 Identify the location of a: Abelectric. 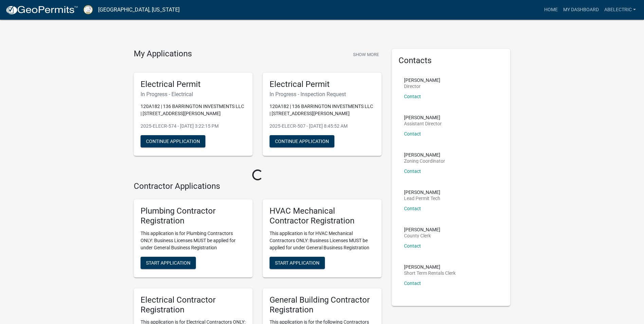
(620, 10).